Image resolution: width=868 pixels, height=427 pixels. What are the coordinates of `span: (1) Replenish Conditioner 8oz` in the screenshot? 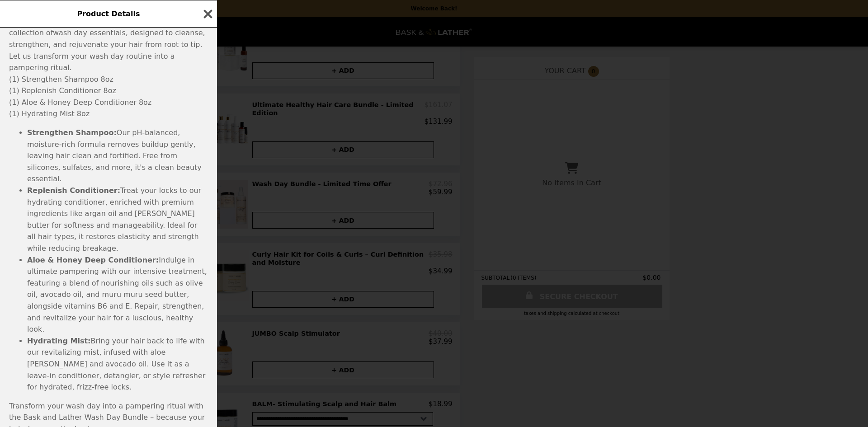 It's located at (63, 90).